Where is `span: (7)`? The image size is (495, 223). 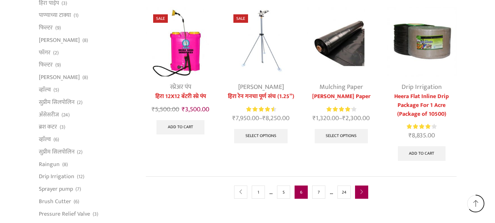 span: (7) is located at coordinates (78, 189).